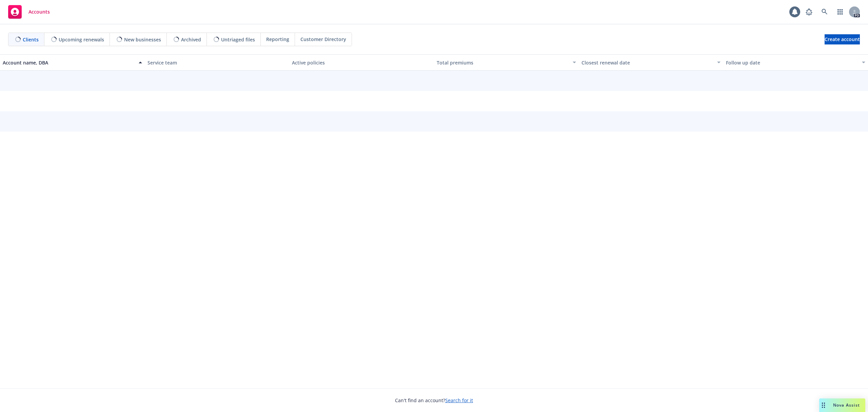 Image resolution: width=868 pixels, height=412 pixels. Describe the element at coordinates (825, 12) in the screenshot. I see `a: Search` at that location.